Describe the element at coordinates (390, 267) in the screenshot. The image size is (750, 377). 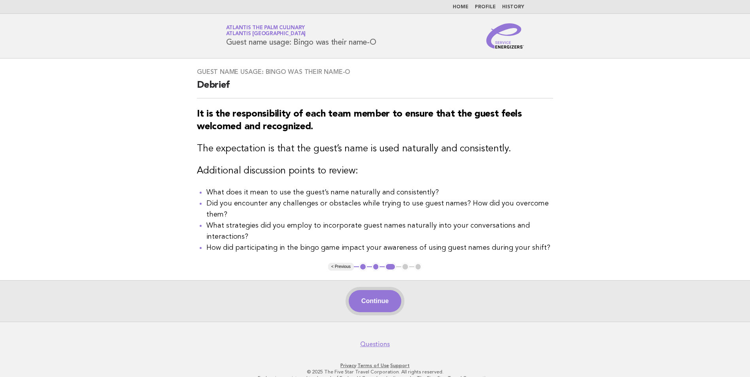
I see `button: 3` at that location.